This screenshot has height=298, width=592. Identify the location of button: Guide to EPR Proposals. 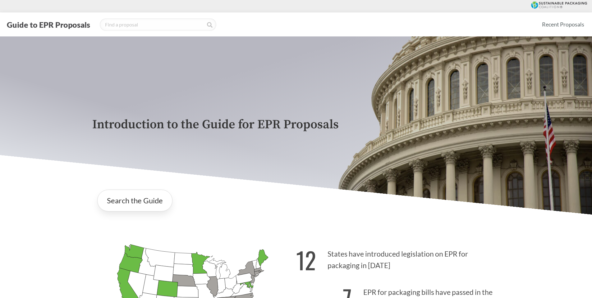
(49, 25).